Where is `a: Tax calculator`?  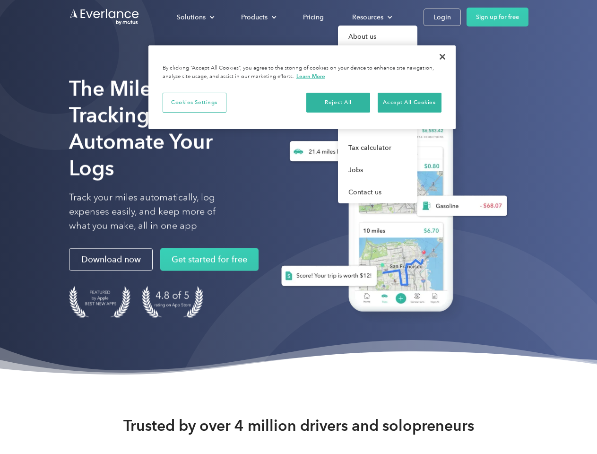 a: Tax calculator is located at coordinates (378, 147).